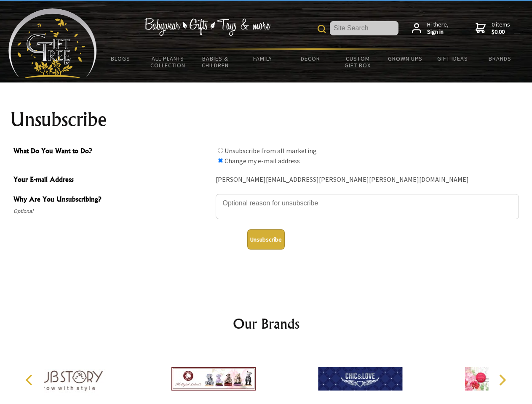  I want to click on a: 0 items$0.00, so click(493, 28).